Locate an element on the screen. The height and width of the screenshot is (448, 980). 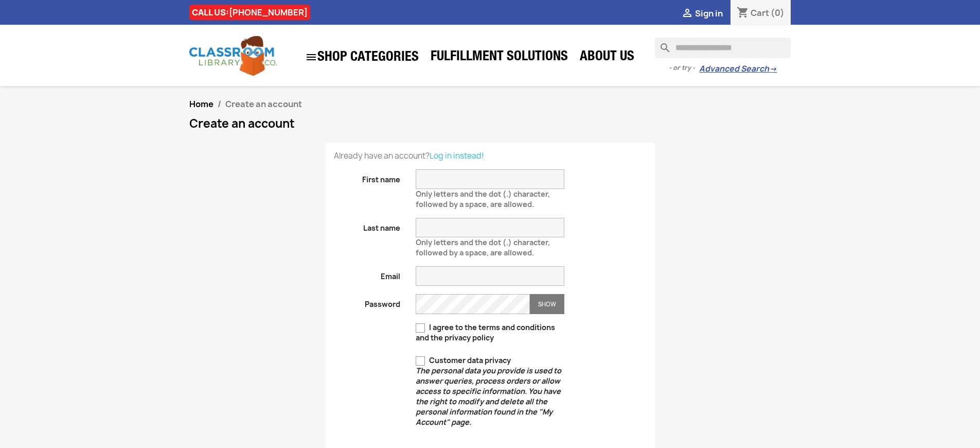
img: Classroom Library Company is located at coordinates (233, 56).